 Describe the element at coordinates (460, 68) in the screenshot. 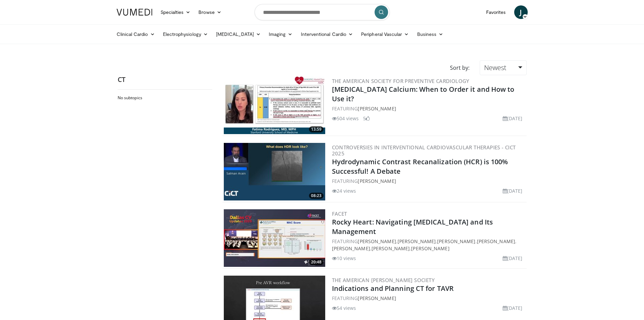

I see `div: Sort by:` at that location.